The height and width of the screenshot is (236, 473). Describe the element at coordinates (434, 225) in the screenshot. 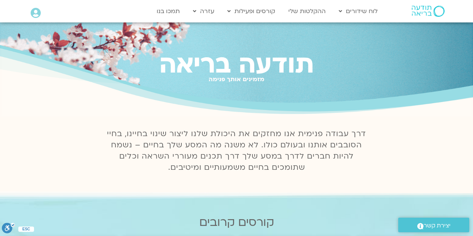

I see `a: יצירת קשר` at that location.